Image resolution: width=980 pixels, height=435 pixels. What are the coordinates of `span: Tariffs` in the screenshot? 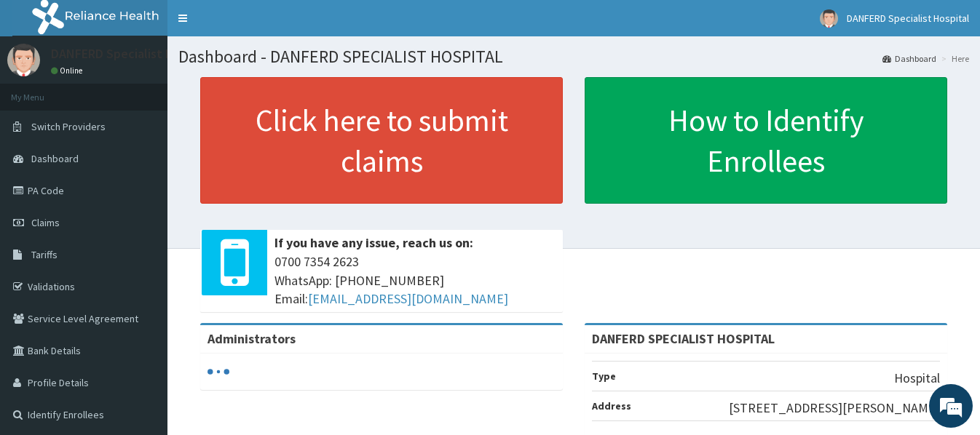 It's located at (44, 254).